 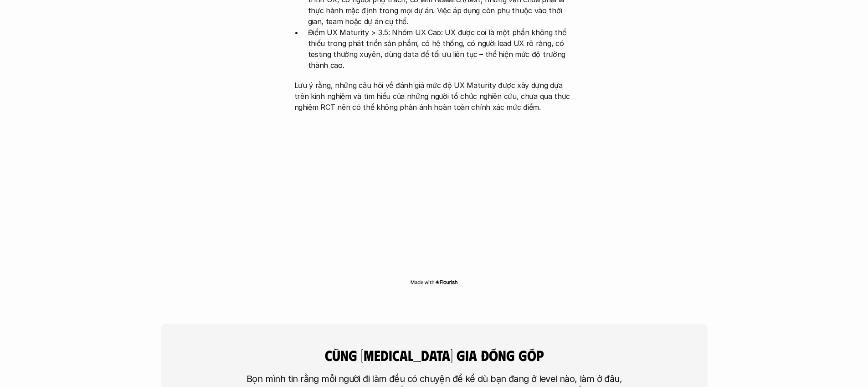 I want to click on img: Made with Flourish, so click(x=434, y=282).